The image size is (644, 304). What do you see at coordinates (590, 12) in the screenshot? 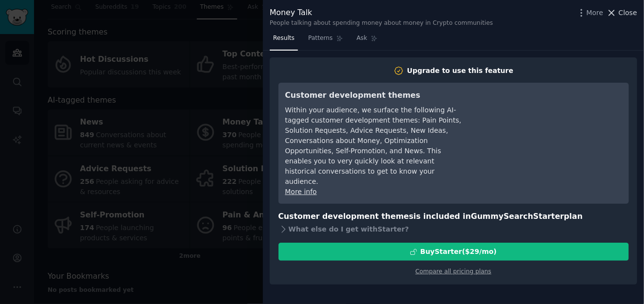
I see `button: More` at bounding box center [590, 12].